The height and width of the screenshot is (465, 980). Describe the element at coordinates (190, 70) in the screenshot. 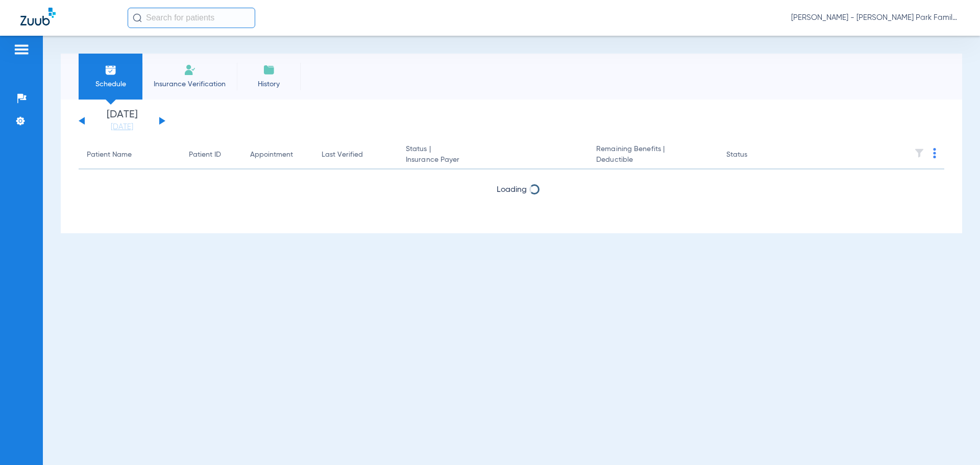

I see `img: Manual Insurance Verification` at that location.